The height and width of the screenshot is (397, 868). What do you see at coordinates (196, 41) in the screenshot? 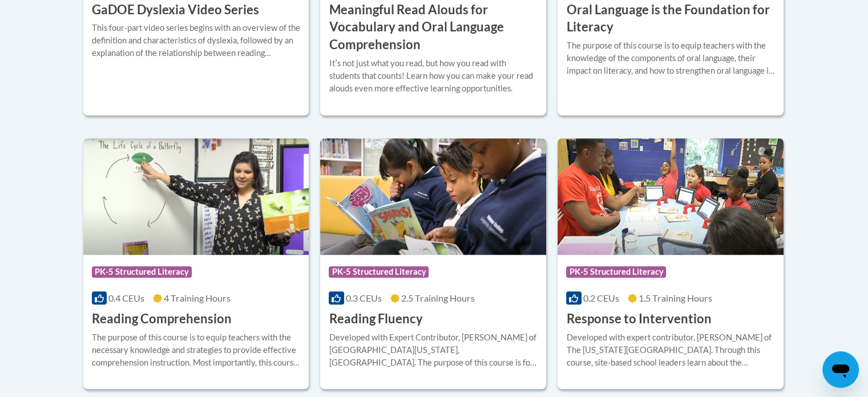
I see `div: This four-part video series begins with an overview of the definition and characteristics of dysl...` at bounding box center [196, 41].